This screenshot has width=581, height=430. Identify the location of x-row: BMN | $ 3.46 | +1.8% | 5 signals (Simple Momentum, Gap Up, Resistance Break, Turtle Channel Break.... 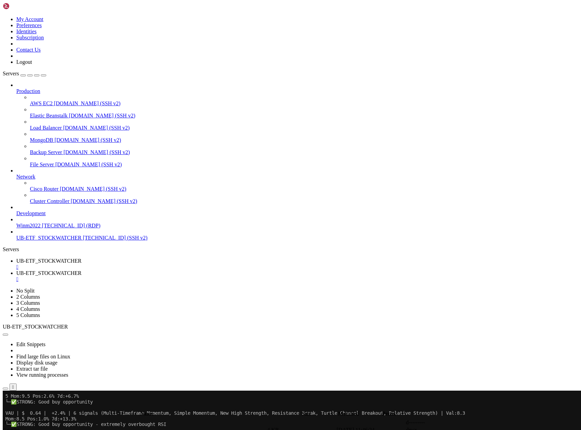
(247, 130).